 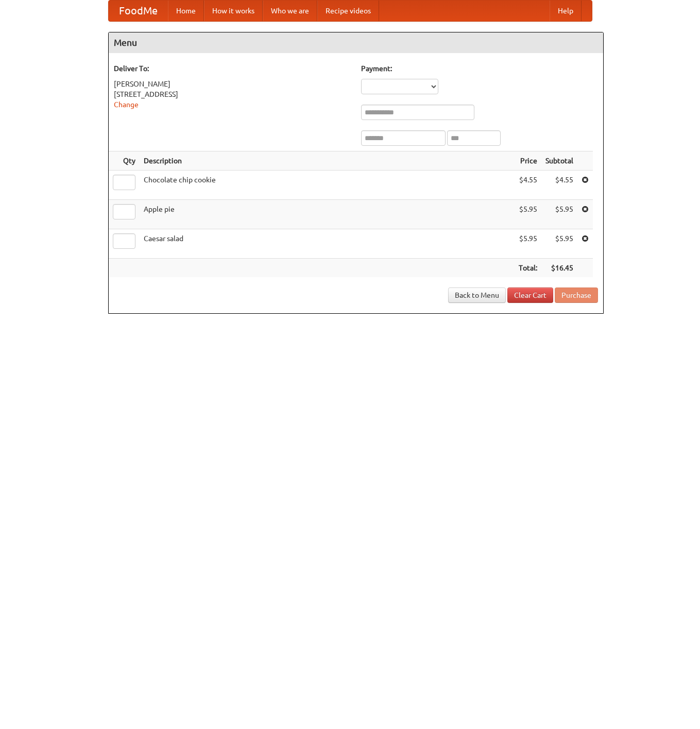 What do you see at coordinates (348, 11) in the screenshot?
I see `a: Recipe videos` at bounding box center [348, 11].